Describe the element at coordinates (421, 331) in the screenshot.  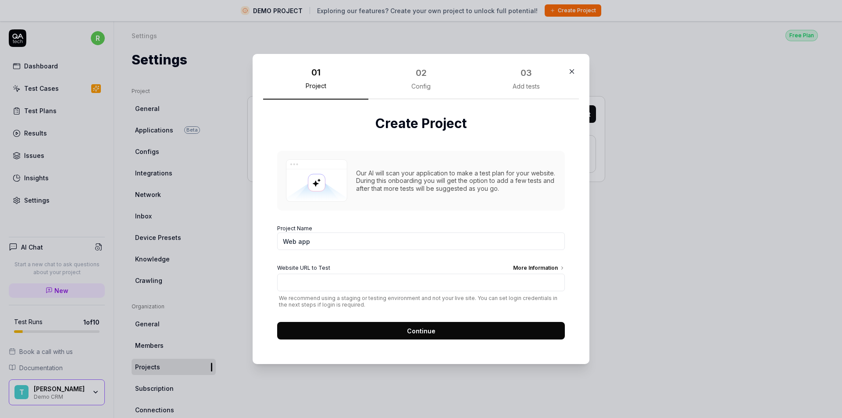
I see `button: Continue` at that location.